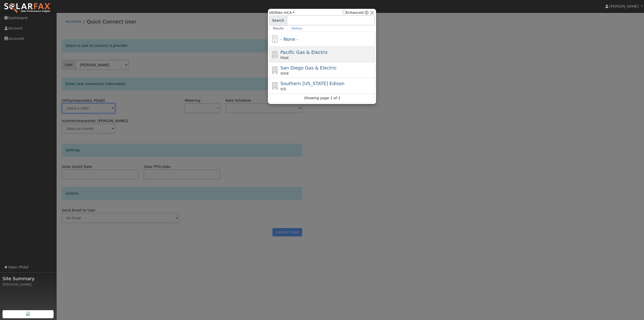 This screenshot has height=320, width=644. I want to click on span: - None -, so click(289, 39).